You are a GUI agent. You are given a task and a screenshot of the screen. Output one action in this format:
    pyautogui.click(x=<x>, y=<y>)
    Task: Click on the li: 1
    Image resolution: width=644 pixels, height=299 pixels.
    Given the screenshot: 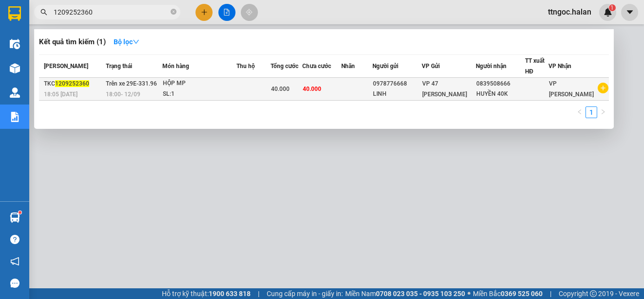 What is the action you would take?
    pyautogui.click(x=591, y=112)
    